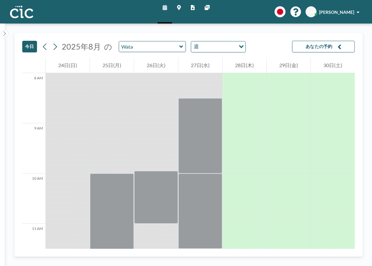  Describe the element at coordinates (34, 148) in the screenshot. I see `div: 9 AM` at that location.